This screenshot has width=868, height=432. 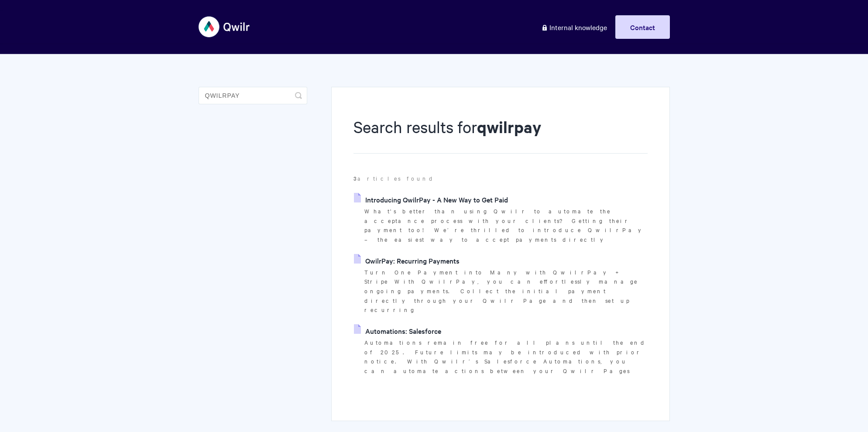 I want to click on p: articles found, so click(x=500, y=179).